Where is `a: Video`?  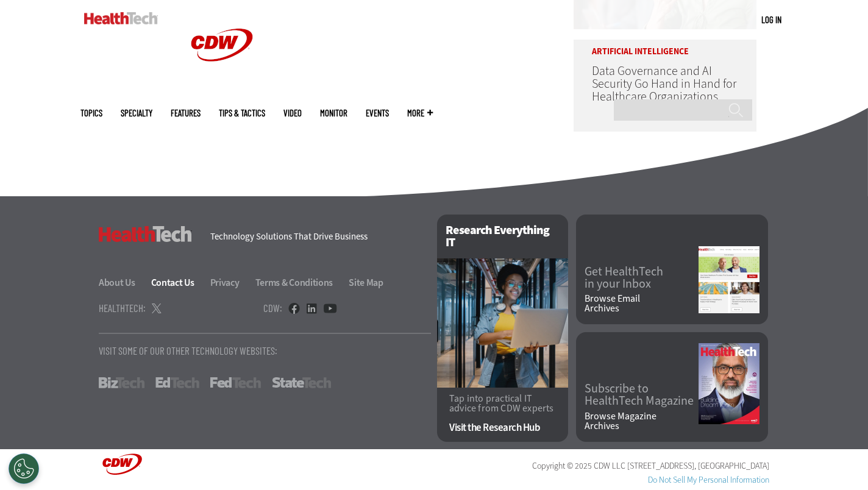 a: Video is located at coordinates (292, 112).